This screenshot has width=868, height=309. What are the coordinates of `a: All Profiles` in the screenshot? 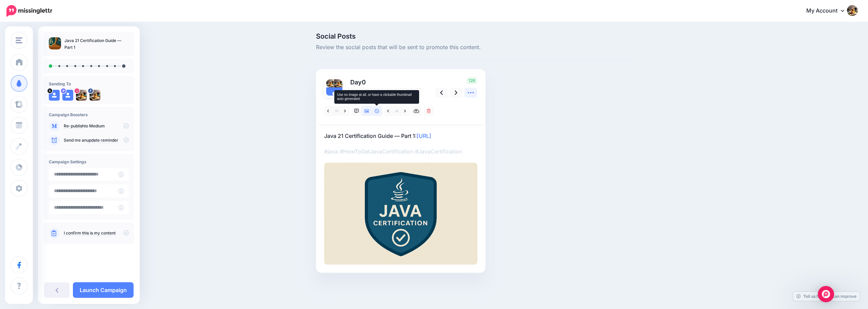 It's located at (385, 93).